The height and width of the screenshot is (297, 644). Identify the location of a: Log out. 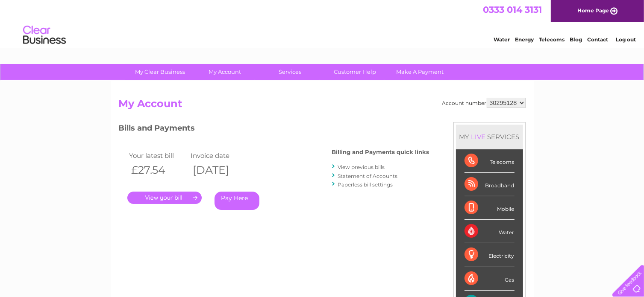
(626, 39).